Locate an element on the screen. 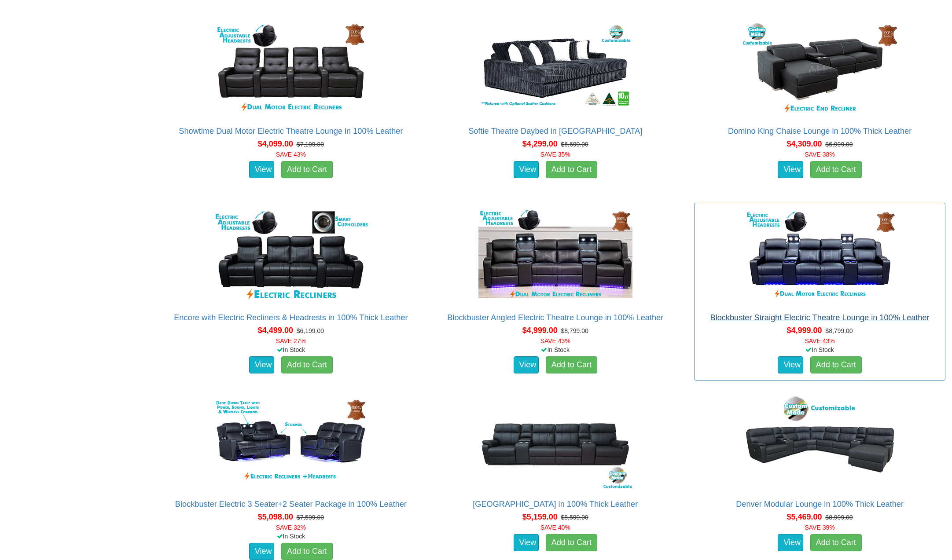  a: Denver Modular Lounge in 100% Thick Leather is located at coordinates (820, 504).